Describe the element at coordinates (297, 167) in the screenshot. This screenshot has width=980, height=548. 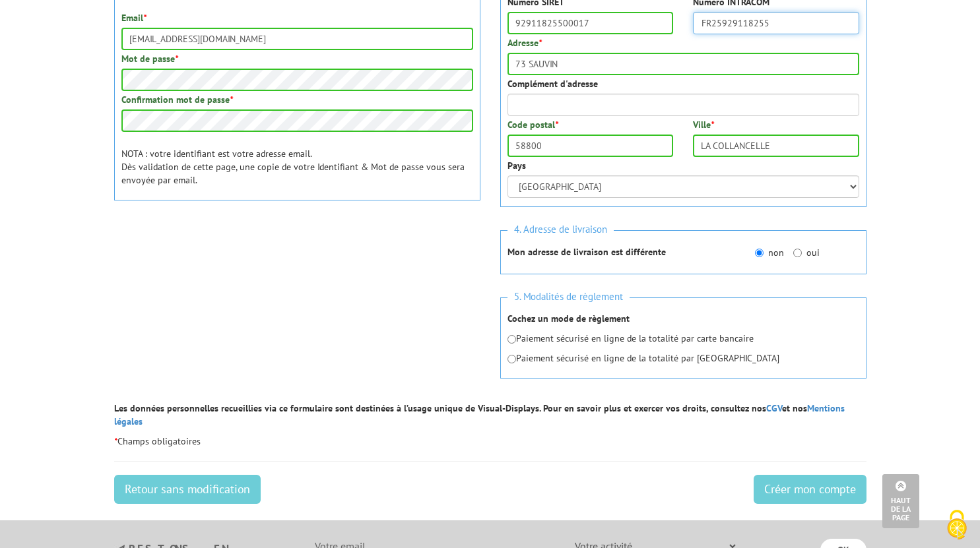
I see `p: NOTA : votre identifiant est votre adresse email. Dès validation de cette page, une copie de votr...` at that location.